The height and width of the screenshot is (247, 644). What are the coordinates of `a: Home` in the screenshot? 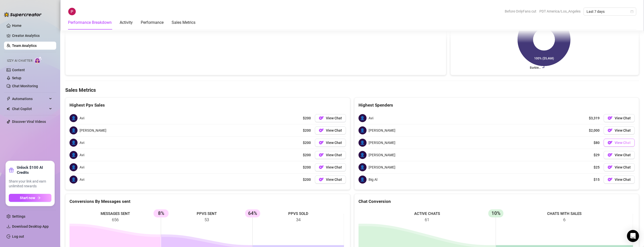 It's located at (17, 26).